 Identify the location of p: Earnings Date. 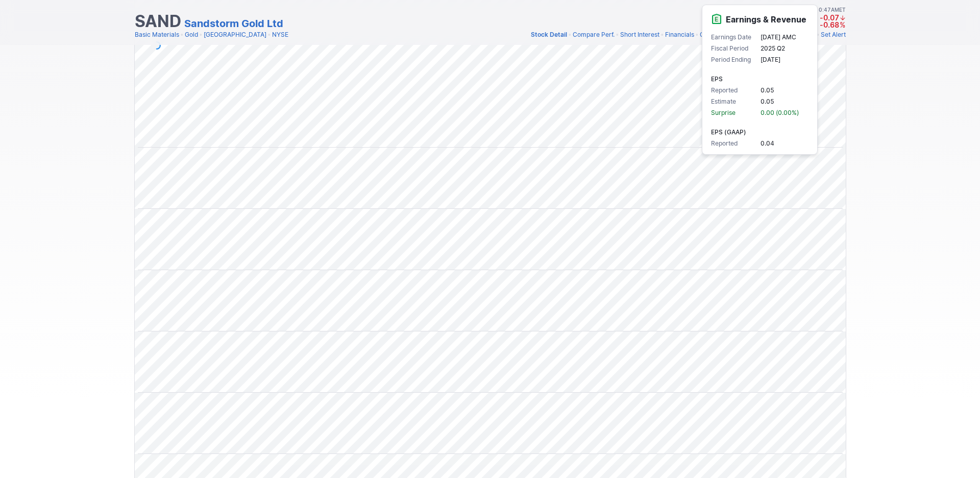
(735, 37).